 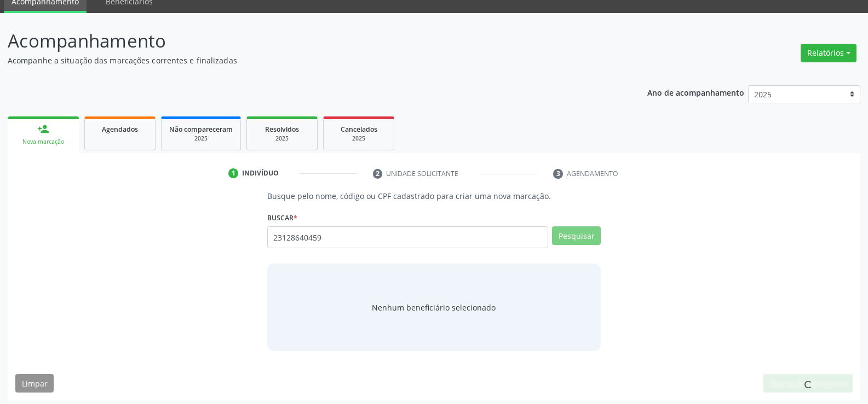 I want to click on span: Cancelados, so click(x=359, y=129).